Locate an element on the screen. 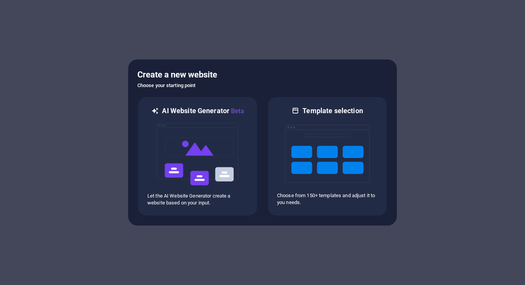  img: ai is located at coordinates (198, 154).